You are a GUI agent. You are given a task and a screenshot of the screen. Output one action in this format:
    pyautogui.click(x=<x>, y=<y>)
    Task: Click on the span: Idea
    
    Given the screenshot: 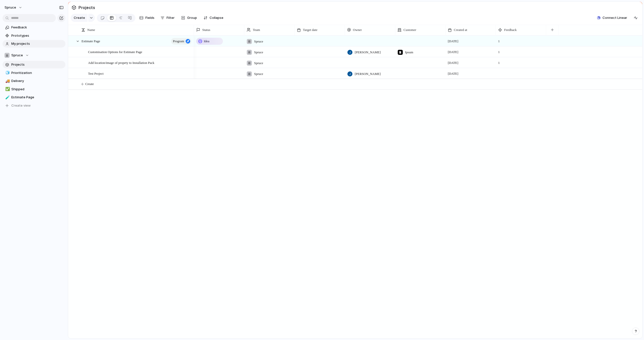 What is the action you would take?
    pyautogui.click(x=206, y=41)
    